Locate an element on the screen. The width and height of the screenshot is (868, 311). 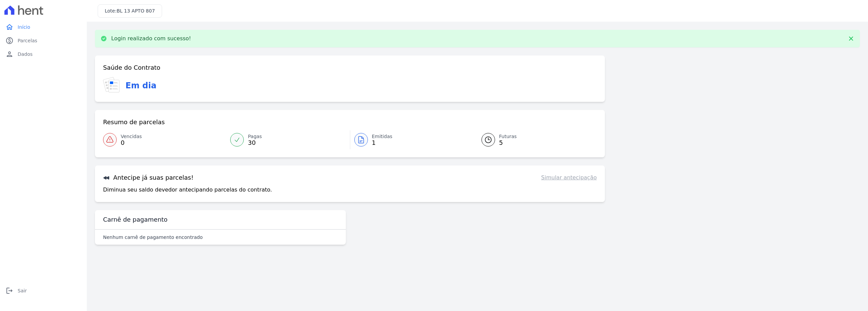
span: Sair is located at coordinates (22, 291).